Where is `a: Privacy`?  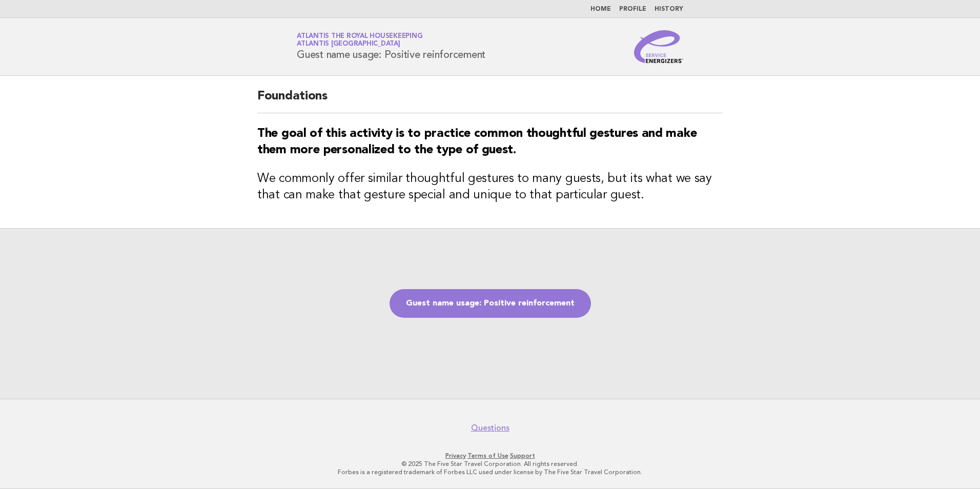 a: Privacy is located at coordinates (456, 456).